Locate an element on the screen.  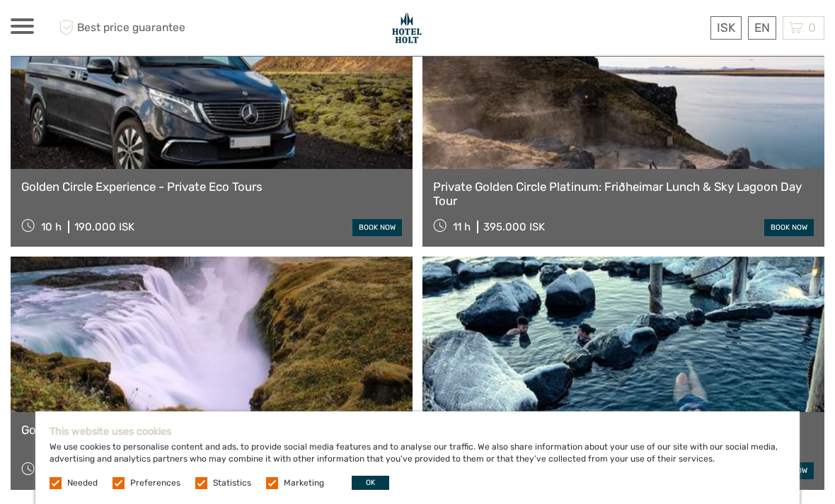
label: Preferences is located at coordinates (155, 482).